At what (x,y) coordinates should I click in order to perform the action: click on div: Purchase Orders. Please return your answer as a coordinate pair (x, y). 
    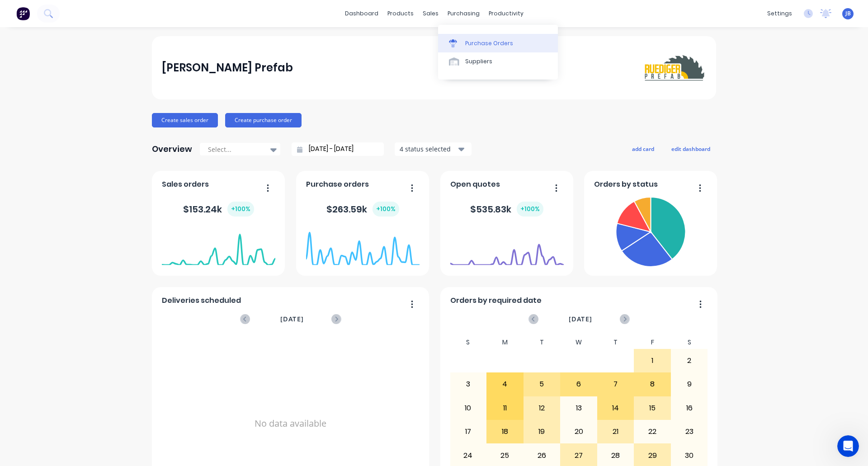
    Looking at the image, I should click on (489, 43).